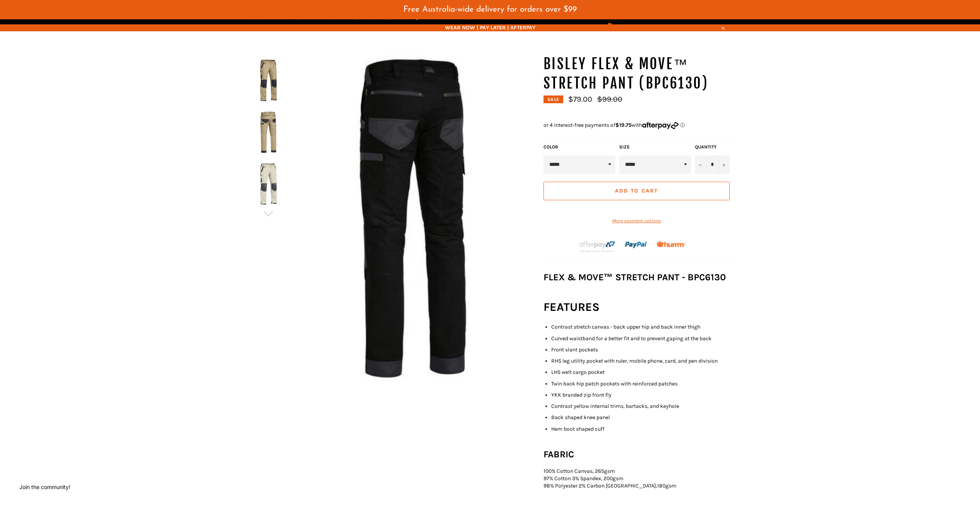 This screenshot has width=980, height=508. I want to click on li: RHS leg utility pocket with ruler, mobile phone, card, and pen division, so click(642, 361).